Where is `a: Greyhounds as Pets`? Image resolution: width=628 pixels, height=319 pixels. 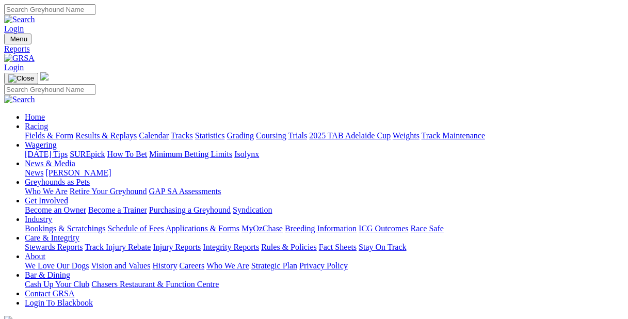
a: Greyhounds as Pets is located at coordinates (57, 182).